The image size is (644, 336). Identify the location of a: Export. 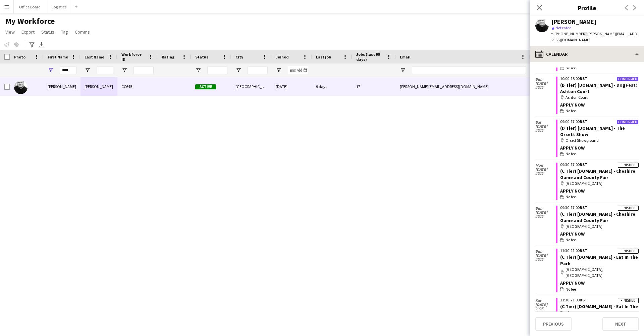
(28, 32).